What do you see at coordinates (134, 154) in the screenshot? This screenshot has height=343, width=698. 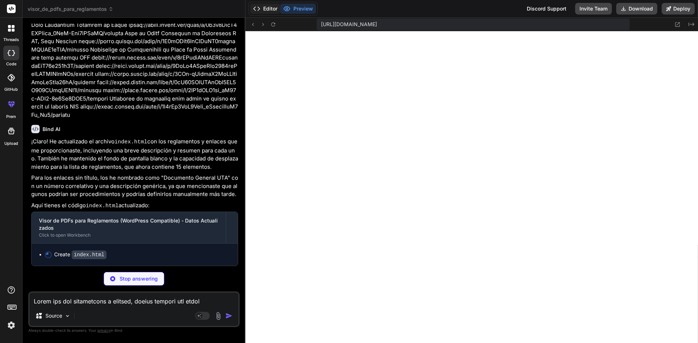 I see `p: ¡Claro! He actualizado el archivo con los reglamentos y enlaces que me proporcionaste, incluyendo...` at bounding box center [134, 154].